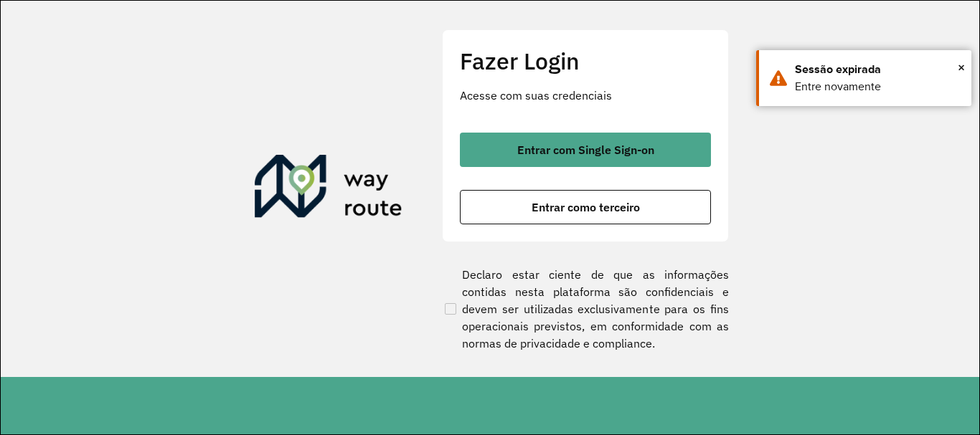  Describe the element at coordinates (586, 207) in the screenshot. I see `span: Entrar como terceiro` at that location.